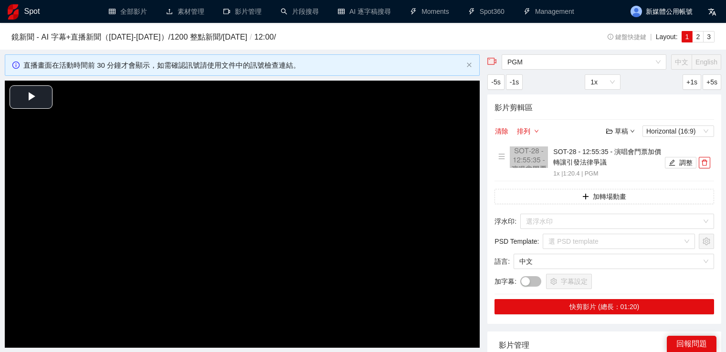 This screenshot has width=726, height=352. I want to click on button: -5s, so click(495, 82).